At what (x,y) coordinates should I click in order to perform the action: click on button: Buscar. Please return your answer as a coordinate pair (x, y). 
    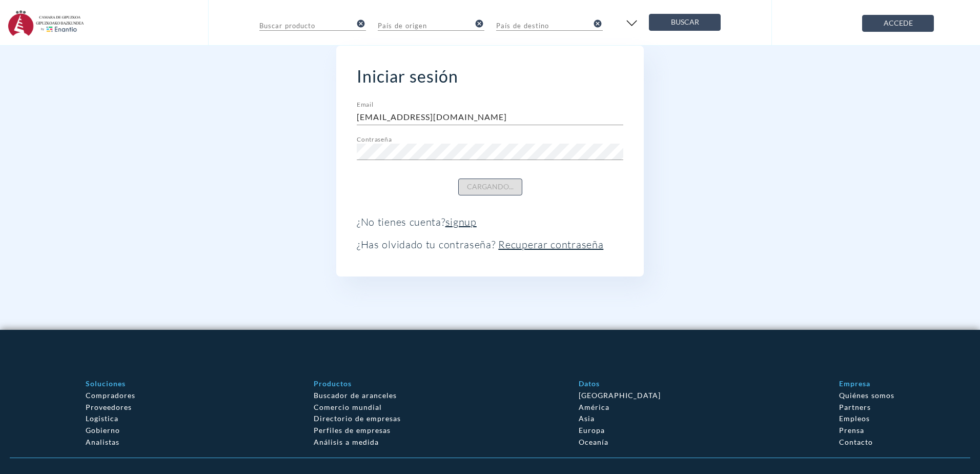
    Looking at the image, I should click on (685, 22).